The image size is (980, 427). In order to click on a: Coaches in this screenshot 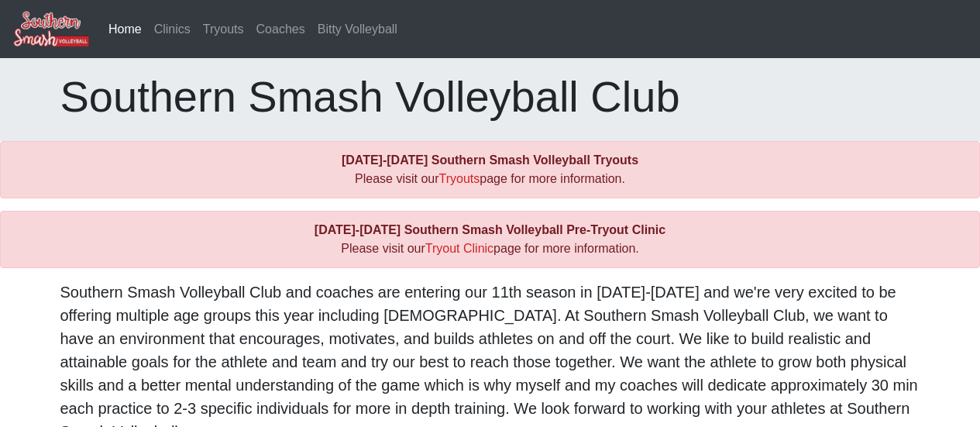, I will do `click(280, 29)`.